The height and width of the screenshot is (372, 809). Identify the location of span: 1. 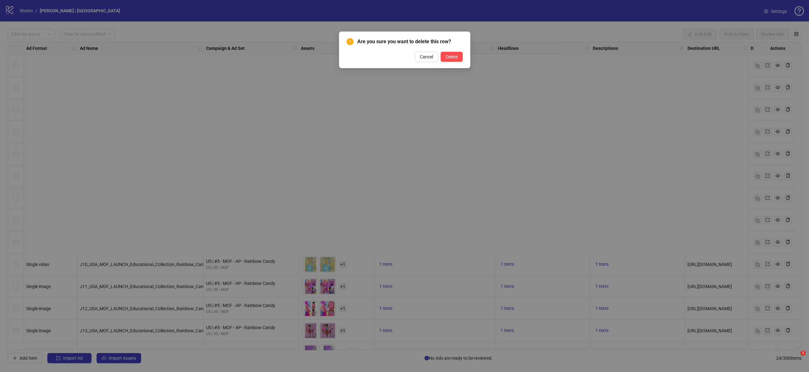
(803, 353).